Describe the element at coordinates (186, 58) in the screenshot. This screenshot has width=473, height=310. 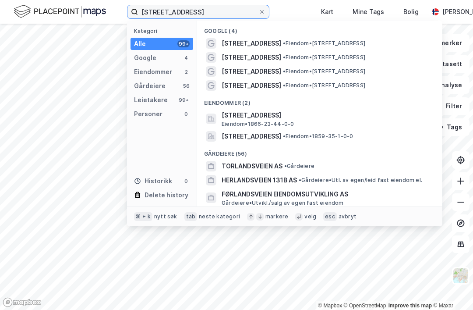
I see `div: 4` at that location.